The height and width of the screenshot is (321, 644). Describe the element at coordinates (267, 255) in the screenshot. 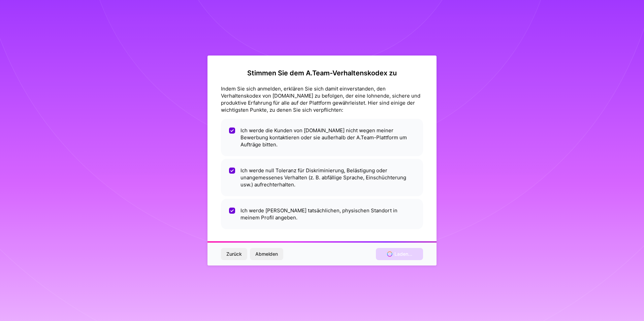

I see `span: Abmelden` at that location.